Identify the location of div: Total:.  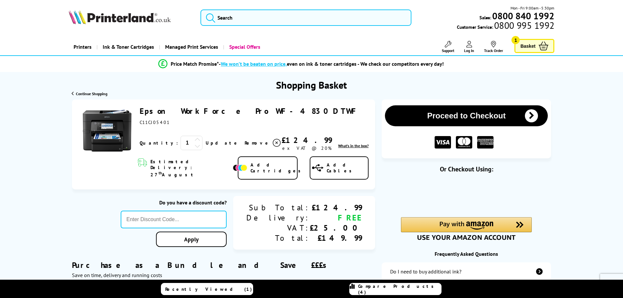
(278, 238).